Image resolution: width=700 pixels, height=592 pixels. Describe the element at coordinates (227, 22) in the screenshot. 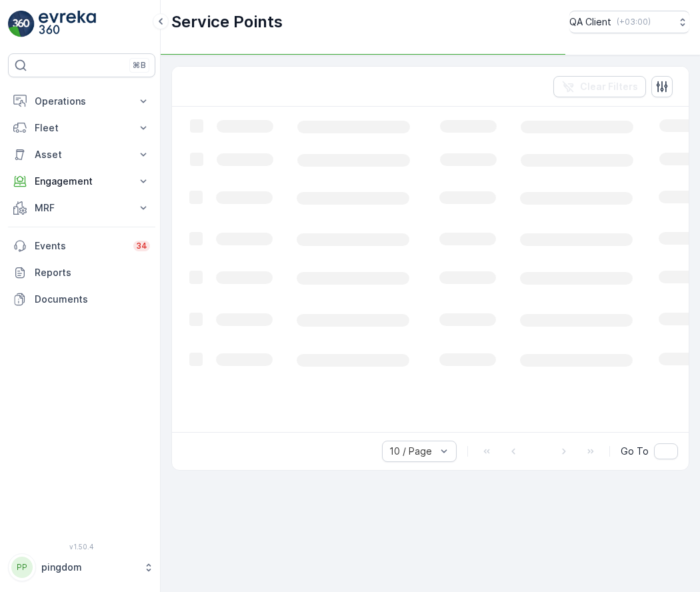

I see `p: Service Points` at that location.